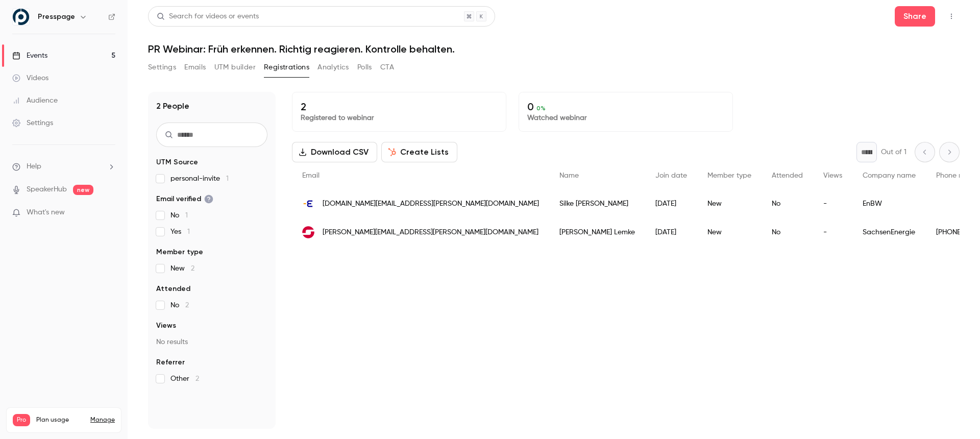 The image size is (980, 439). I want to click on button: Share, so click(915, 16).